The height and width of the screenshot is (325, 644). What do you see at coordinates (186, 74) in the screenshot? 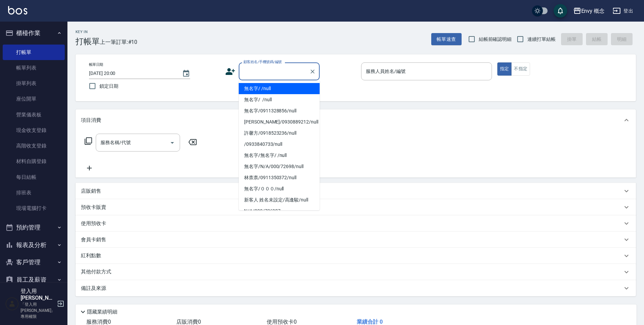
I see `button: Choose date, selected date is 2025-09-19` at bounding box center [186, 74].